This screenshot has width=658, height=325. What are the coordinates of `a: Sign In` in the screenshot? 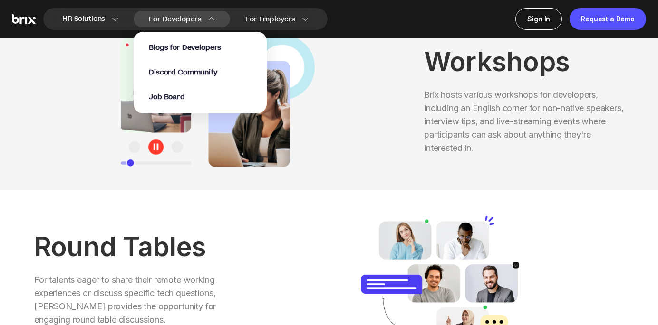 It's located at (538, 19).